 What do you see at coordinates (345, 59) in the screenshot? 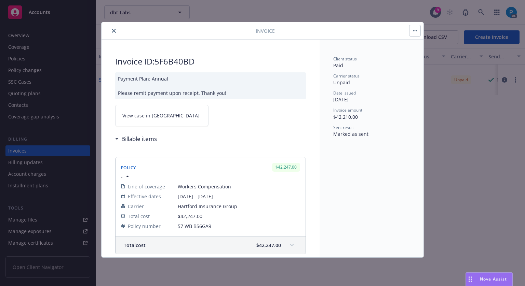
I see `span: Client status` at bounding box center [345, 59].